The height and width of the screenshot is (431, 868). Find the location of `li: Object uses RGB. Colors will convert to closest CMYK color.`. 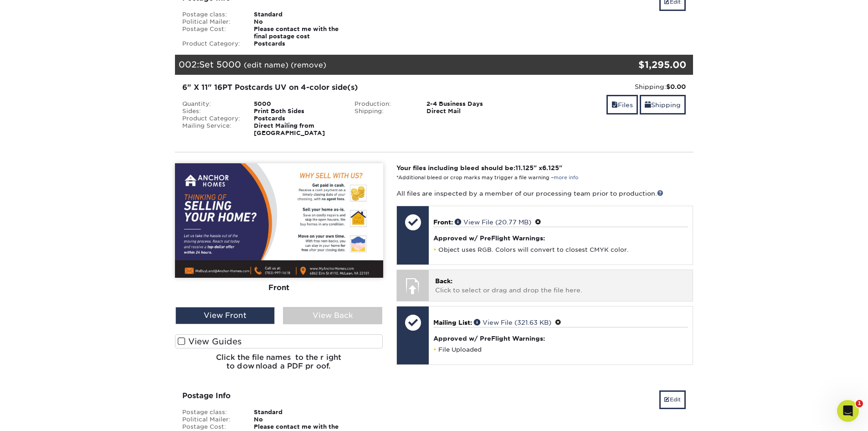

li: Object uses RGB. Colors will convert to closest CMYK color. is located at coordinates (561, 250).